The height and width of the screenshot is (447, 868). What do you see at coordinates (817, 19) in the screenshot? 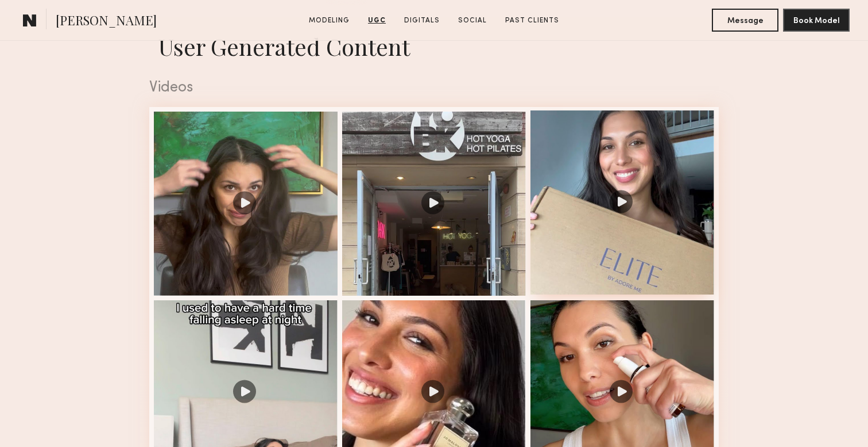
I see `a: Book Model` at bounding box center [817, 19].